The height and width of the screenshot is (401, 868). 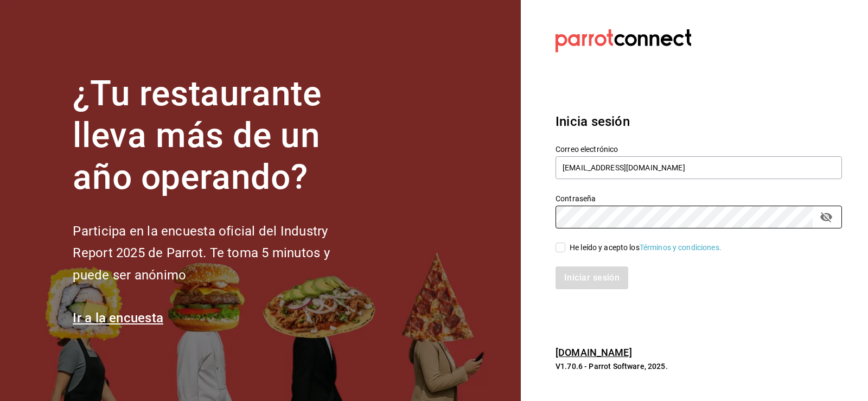 I want to click on input: Ingresa tu correo electrónico, so click(x=699, y=168).